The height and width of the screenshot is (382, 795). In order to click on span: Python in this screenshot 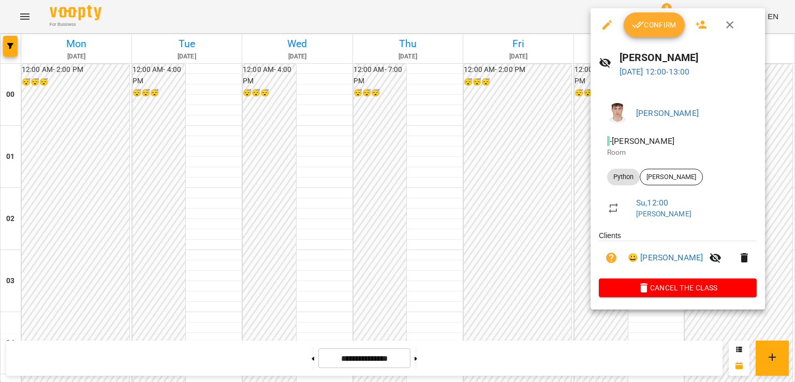, I will do `click(623, 177)`.